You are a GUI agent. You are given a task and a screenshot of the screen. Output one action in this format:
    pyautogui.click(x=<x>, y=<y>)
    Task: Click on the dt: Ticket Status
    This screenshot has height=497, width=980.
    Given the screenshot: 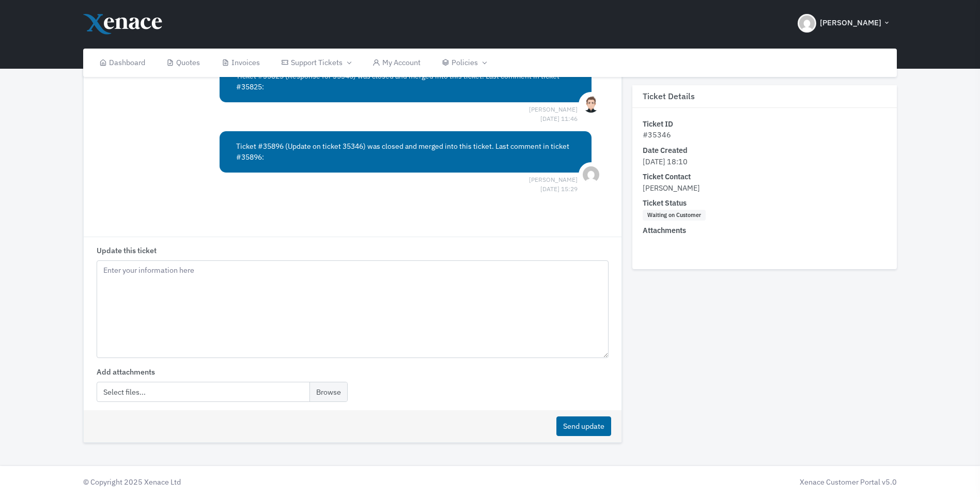 What is the action you would take?
    pyautogui.click(x=764, y=203)
    